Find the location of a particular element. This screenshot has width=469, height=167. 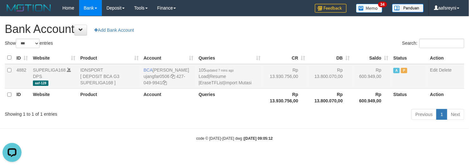

a: SUPERLIGA168 is located at coordinates (49, 70).